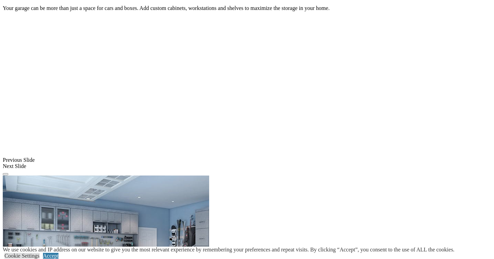 This screenshot has width=494, height=259. What do you see at coordinates (22, 256) in the screenshot?
I see `a: Cookie Settings` at bounding box center [22, 256].